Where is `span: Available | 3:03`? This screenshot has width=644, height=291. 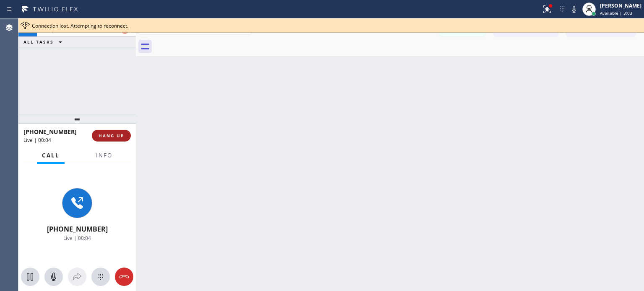
span: Available | 3:03 is located at coordinates (616, 13).